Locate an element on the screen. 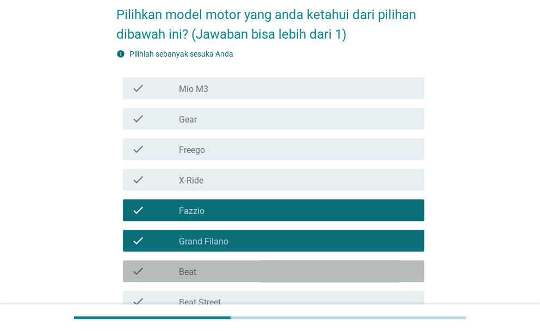  label: Mio M3 is located at coordinates (194, 89).